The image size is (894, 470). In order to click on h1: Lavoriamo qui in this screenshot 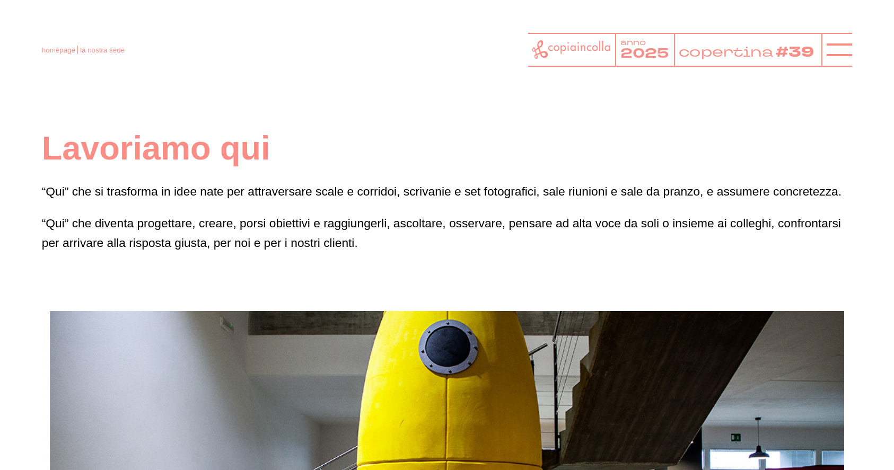, I will do `click(447, 148)`.